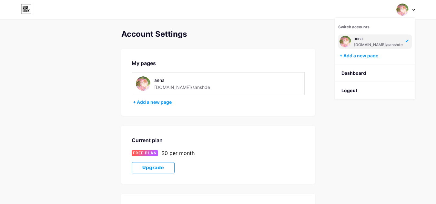  I want to click on span: Upgrade, so click(153, 168).